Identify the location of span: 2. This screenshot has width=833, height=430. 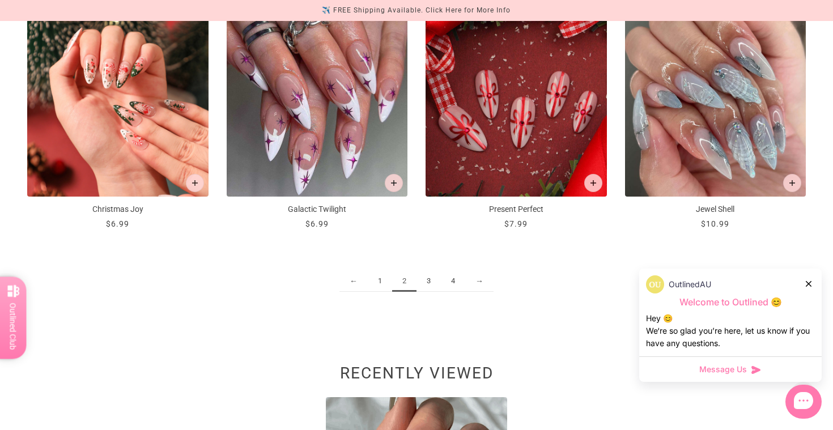
(404, 281).